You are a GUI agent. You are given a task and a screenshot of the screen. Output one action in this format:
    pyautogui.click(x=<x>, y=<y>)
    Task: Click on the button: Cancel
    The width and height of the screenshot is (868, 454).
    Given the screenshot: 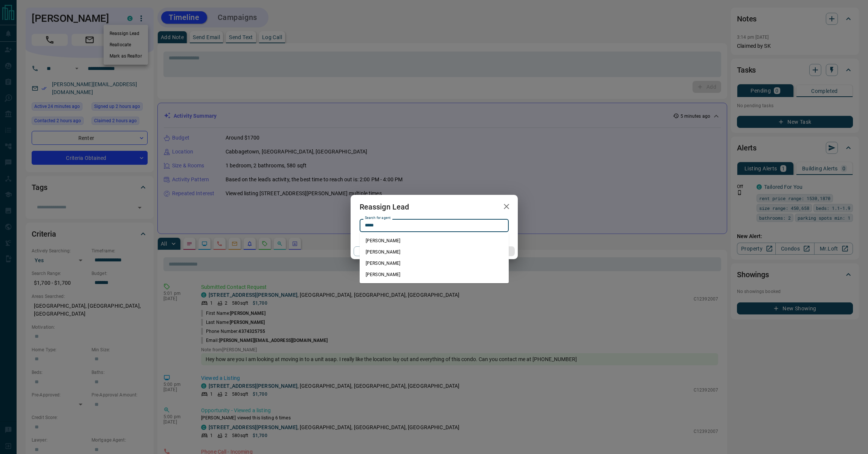 What is the action you would take?
    pyautogui.click(x=386, y=251)
    